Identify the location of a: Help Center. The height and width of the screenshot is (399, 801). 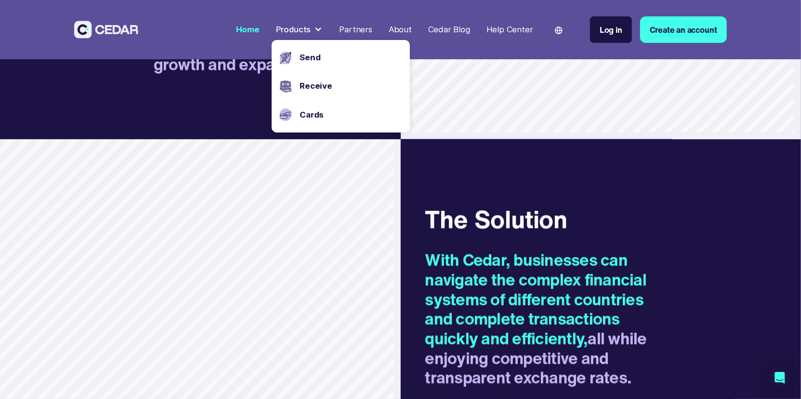
(510, 29).